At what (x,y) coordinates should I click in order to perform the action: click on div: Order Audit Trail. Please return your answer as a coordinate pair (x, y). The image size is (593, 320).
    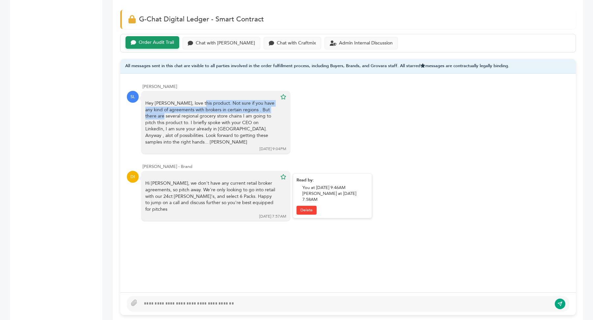
    Looking at the image, I should click on (156, 42).